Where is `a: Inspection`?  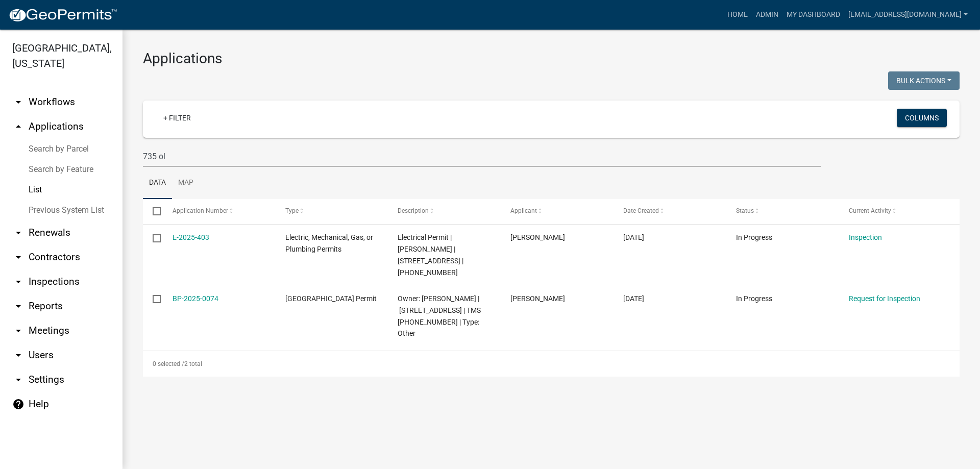
a: Inspection is located at coordinates (865, 237).